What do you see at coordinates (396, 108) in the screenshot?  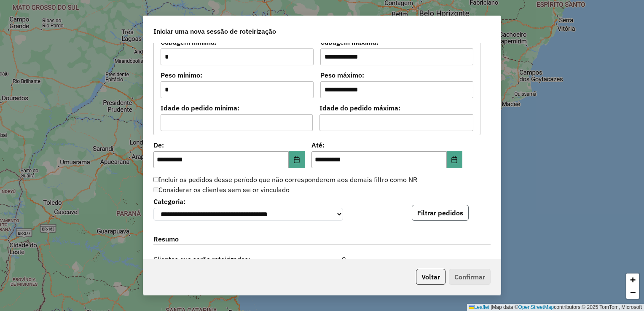 I see `label: Idade do pedido máxima:` at bounding box center [396, 108].